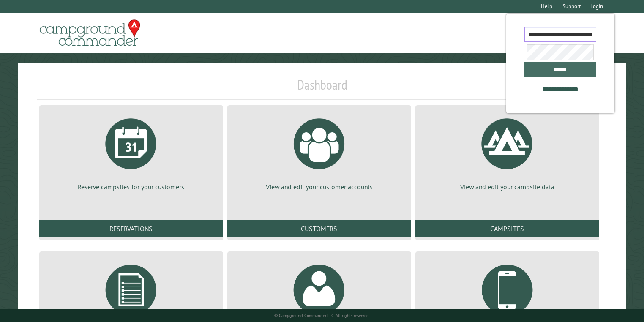 The height and width of the screenshot is (322, 644). I want to click on a: Customers, so click(319, 229).